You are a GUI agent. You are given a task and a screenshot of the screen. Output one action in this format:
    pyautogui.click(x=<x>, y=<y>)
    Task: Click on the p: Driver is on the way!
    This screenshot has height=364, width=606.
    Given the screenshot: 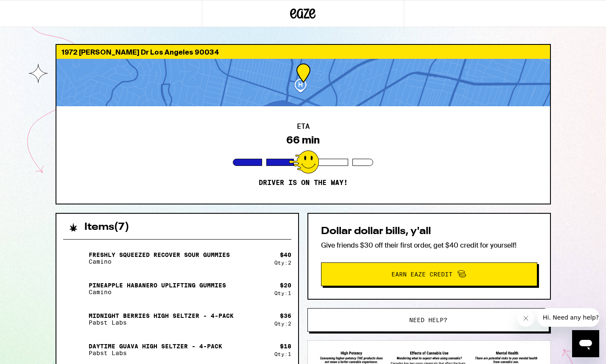 What is the action you would take?
    pyautogui.click(x=303, y=183)
    